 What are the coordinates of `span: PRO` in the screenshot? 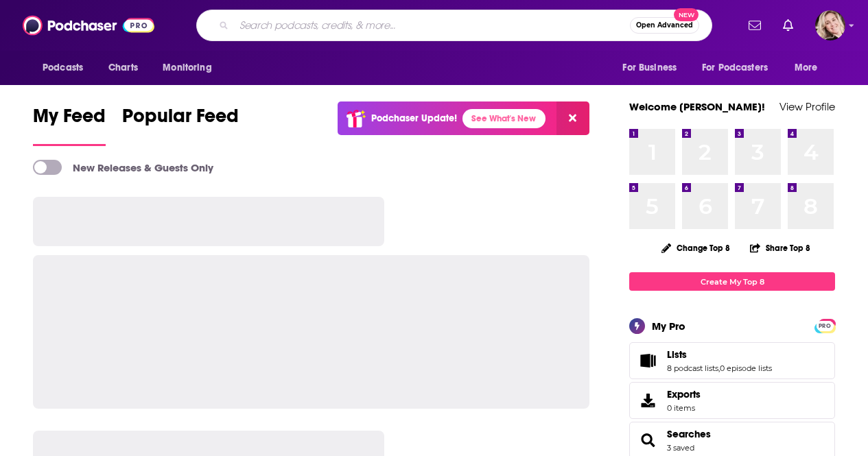 It's located at (825, 326).